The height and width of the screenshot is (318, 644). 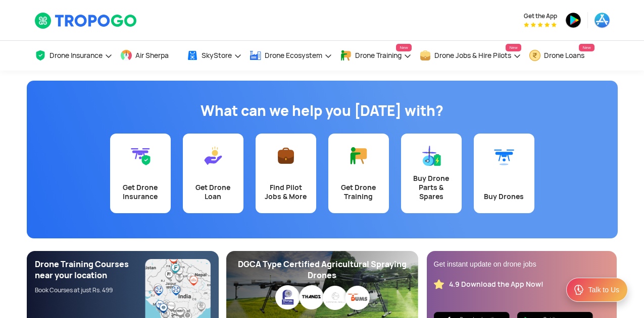 I want to click on a: Drone LoansNew, so click(x=561, y=55).